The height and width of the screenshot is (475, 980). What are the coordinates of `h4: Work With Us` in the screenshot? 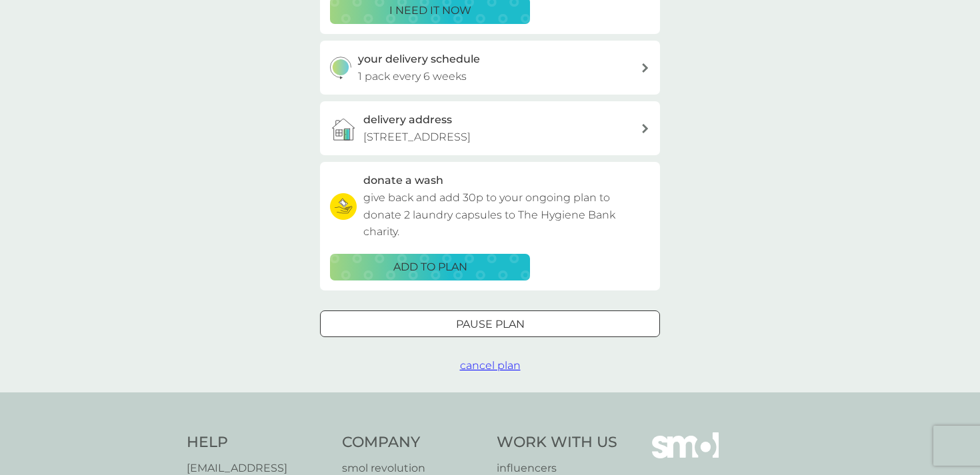 It's located at (557, 443).